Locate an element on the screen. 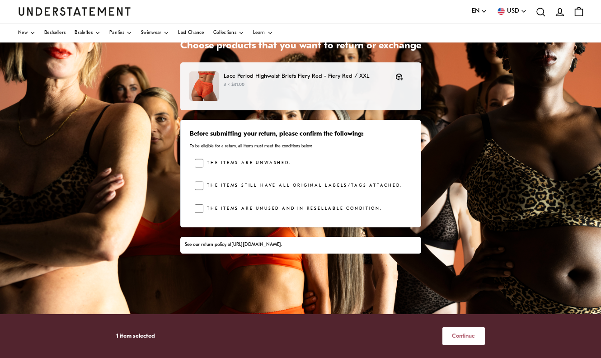 The height and width of the screenshot is (358, 601). a: Swimwear is located at coordinates (155, 33).